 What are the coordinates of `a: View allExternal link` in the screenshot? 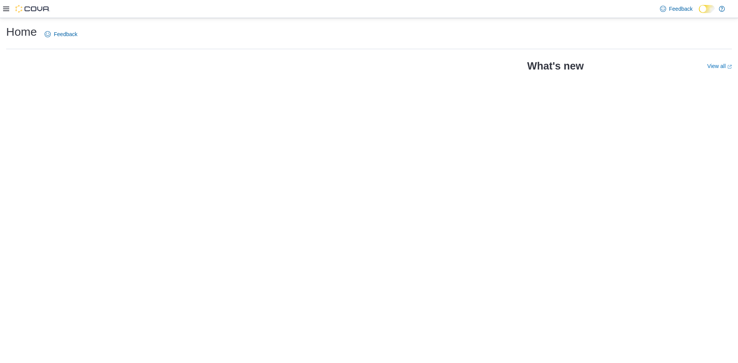 It's located at (719, 66).